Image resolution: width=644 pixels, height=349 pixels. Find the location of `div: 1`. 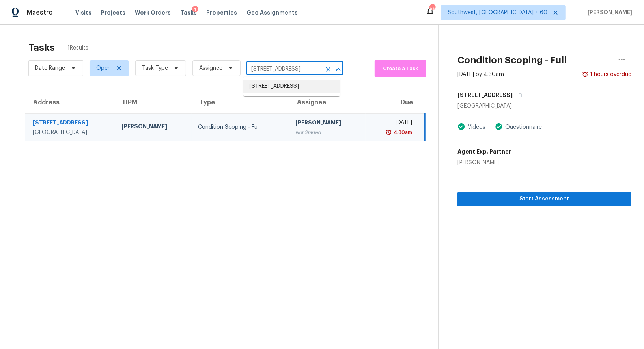

div: 1 is located at coordinates (195, 10).